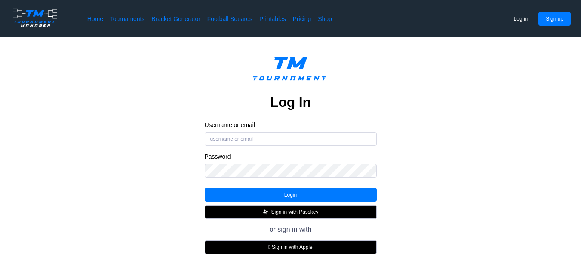 This screenshot has width=581, height=257. I want to click on a: Bracket Generator, so click(176, 19).